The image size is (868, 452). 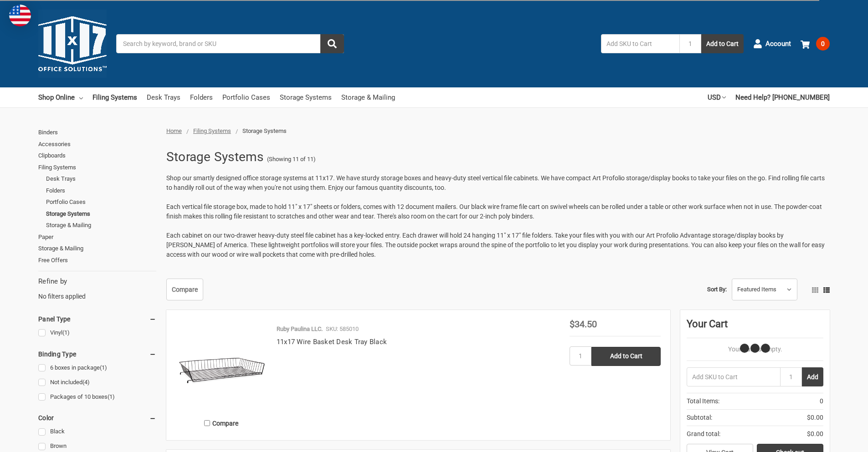 I want to click on input: Add to Cart, so click(x=626, y=357).